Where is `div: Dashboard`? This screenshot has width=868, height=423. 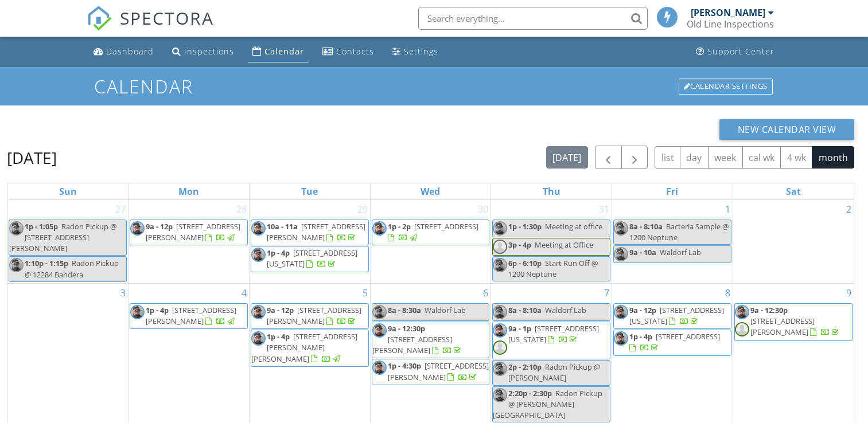 div: Dashboard is located at coordinates (130, 51).